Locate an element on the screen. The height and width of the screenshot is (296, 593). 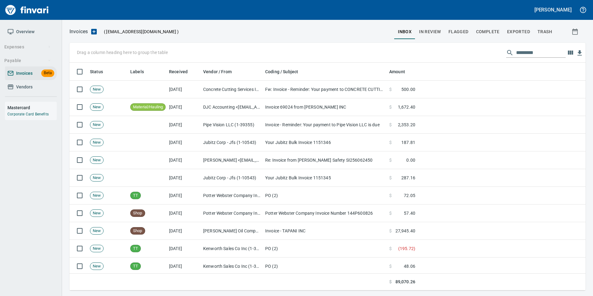
span: Material/Hauling is located at coordinates (148, 107).